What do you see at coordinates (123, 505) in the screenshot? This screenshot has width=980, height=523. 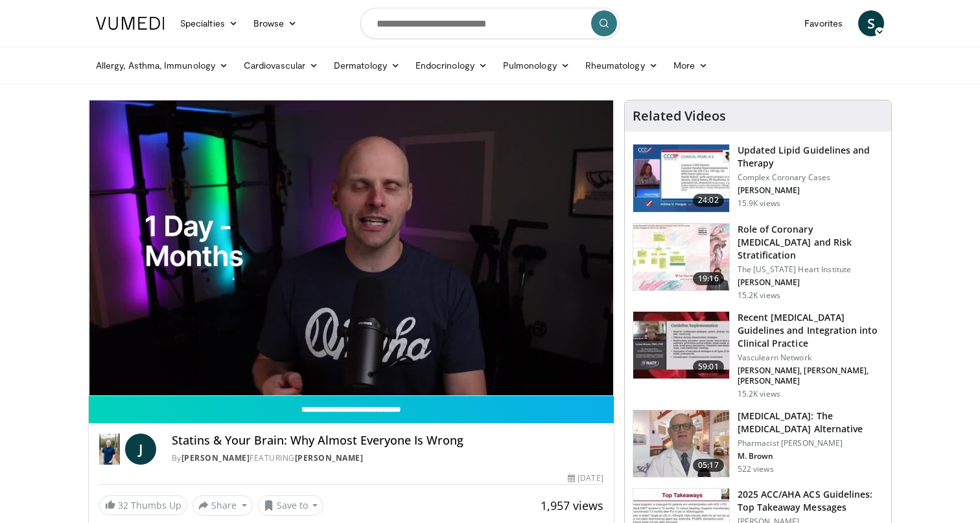 I see `span: 32` at bounding box center [123, 505].